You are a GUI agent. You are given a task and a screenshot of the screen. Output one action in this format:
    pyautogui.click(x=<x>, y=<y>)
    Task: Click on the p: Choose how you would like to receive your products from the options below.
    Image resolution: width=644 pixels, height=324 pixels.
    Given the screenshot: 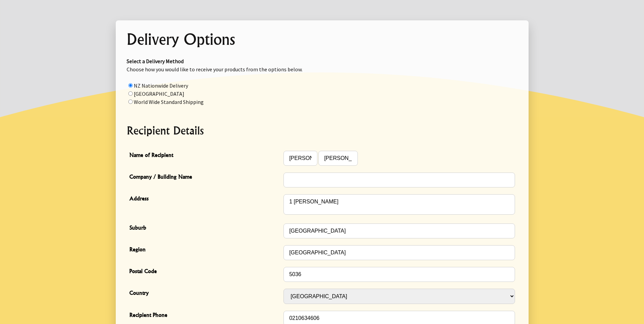 What is the action you would take?
    pyautogui.click(x=322, y=81)
    